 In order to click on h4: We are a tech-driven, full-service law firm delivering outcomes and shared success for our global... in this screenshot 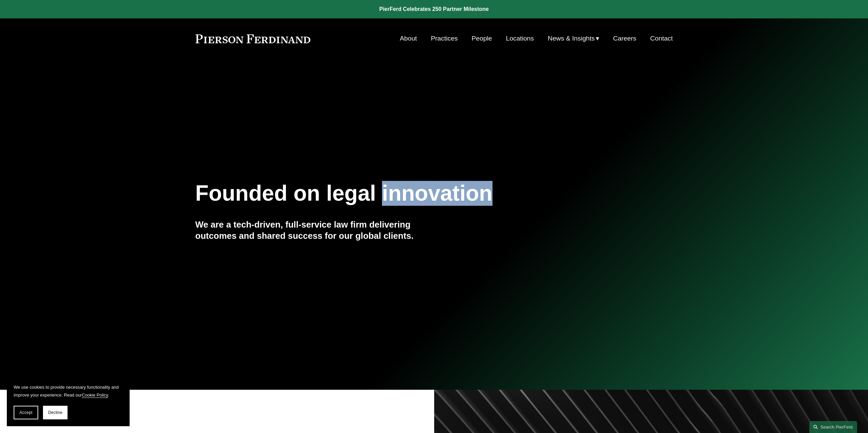, I will do `click(315, 230)`.